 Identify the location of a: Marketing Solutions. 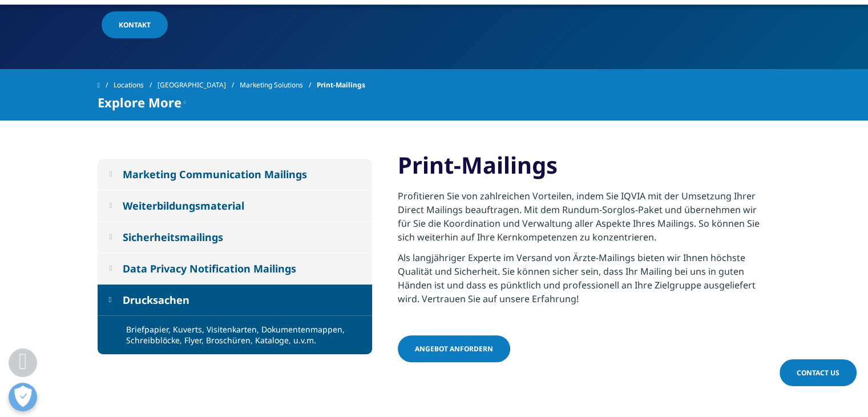
(278, 85).